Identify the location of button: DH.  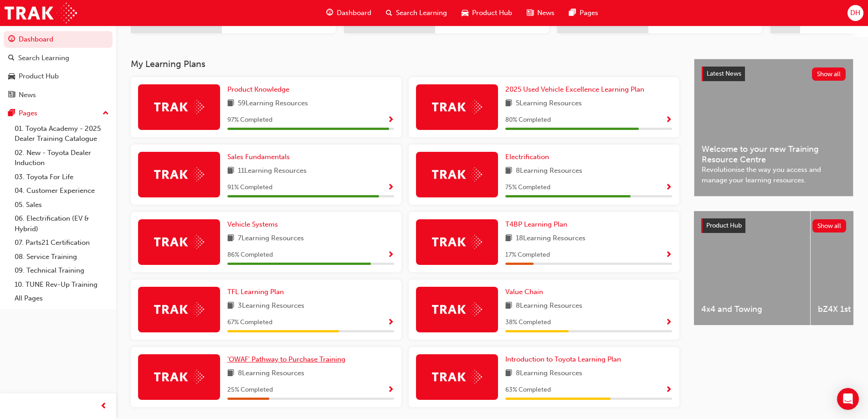
(855, 13).